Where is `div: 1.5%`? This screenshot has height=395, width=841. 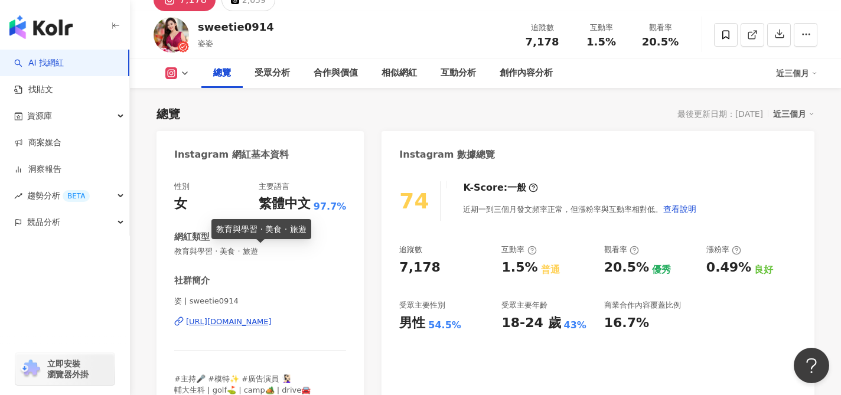
div: 1.5% is located at coordinates (519, 268).